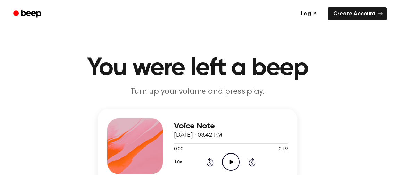 The image size is (395, 175). I want to click on h1: You were left a beep, so click(197, 68).